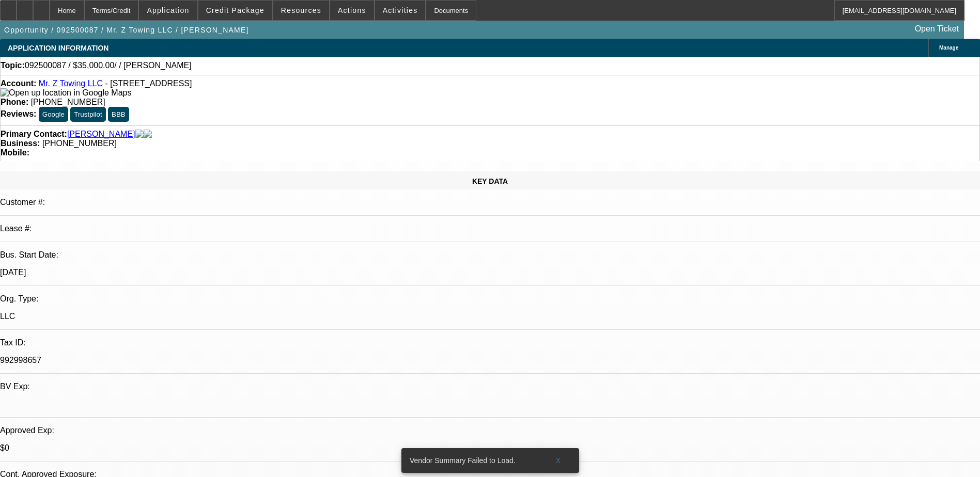 This screenshot has width=980, height=477. I want to click on span: Manage, so click(949, 47).